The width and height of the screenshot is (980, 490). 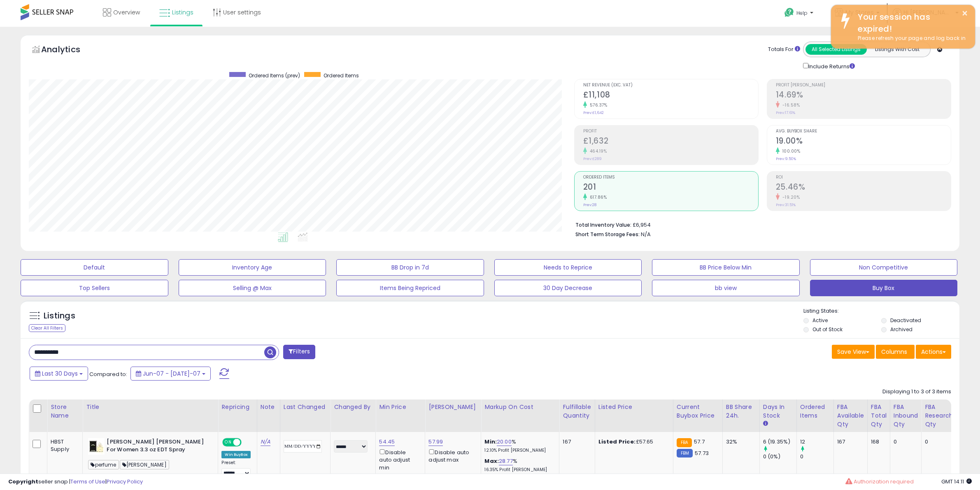 What do you see at coordinates (568, 268) in the screenshot?
I see `button: Needs to Reprice` at bounding box center [568, 268].